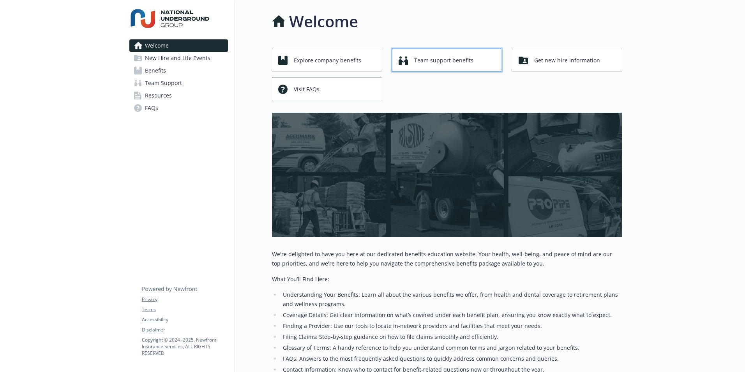  I want to click on a: Disclaimer, so click(185, 329).